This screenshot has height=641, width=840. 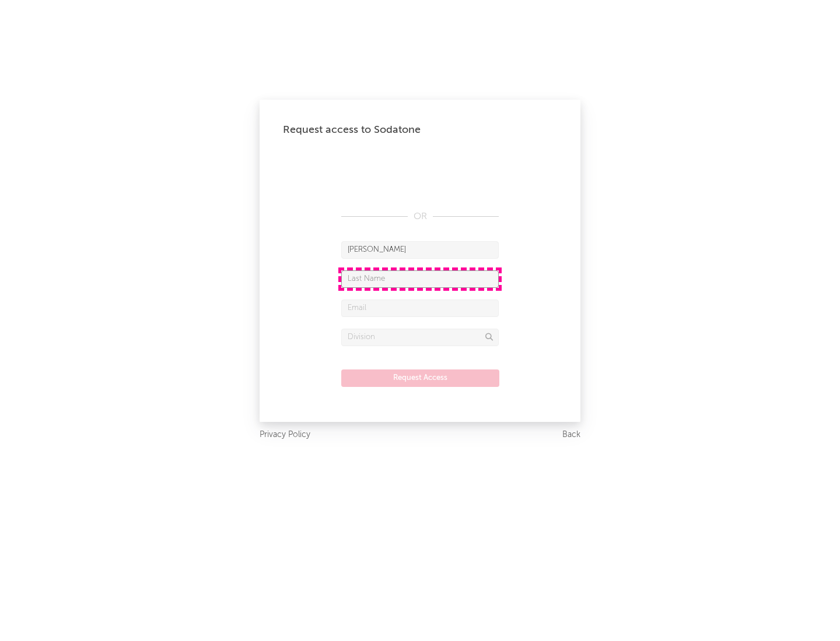 What do you see at coordinates (420, 308) in the screenshot?
I see `input: Email` at bounding box center [420, 308].